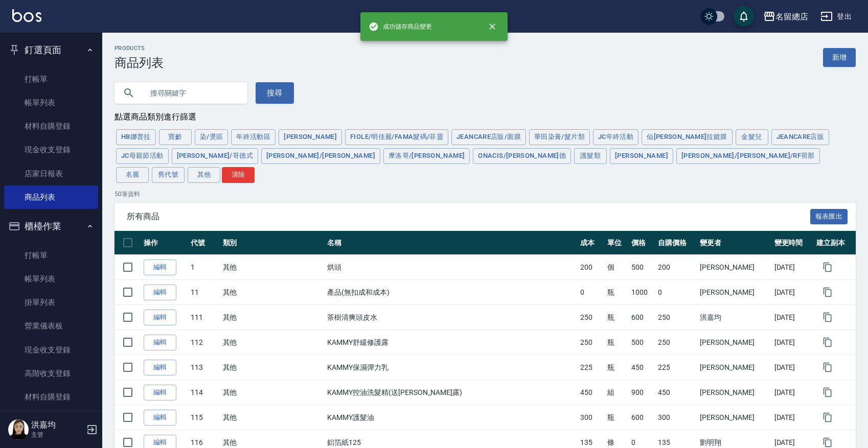  Describe the element at coordinates (836, 16) in the screenshot. I see `button: 登出` at that location.